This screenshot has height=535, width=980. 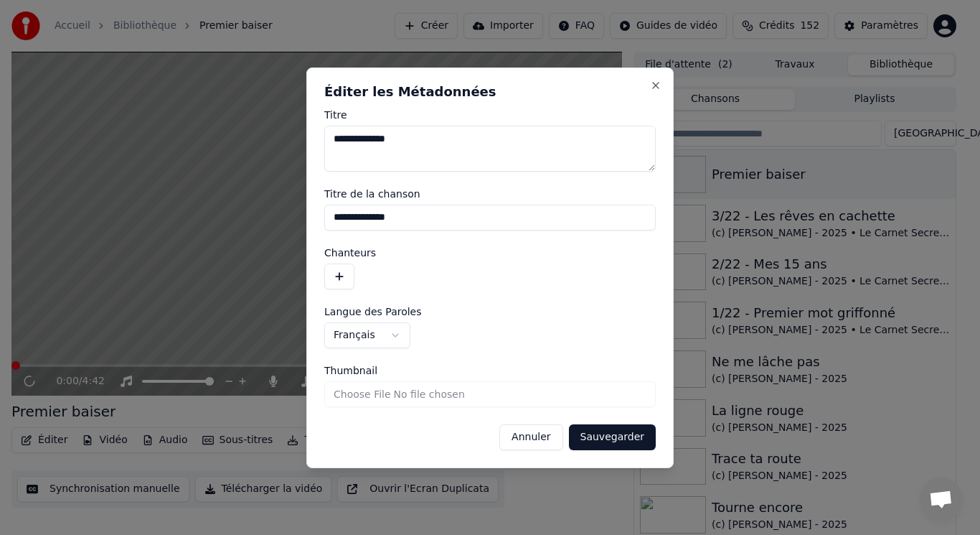 I want to click on button: Annuler, so click(x=531, y=437).